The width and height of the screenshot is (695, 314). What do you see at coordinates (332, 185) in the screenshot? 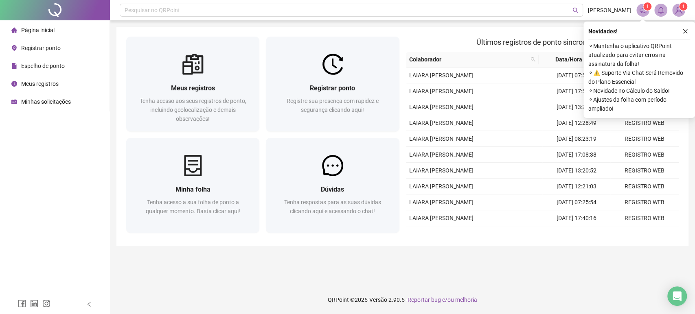
I see `a: DúvidasTenha respostas para as suas dúvidas clicando aqui e acessando o chat!` at bounding box center [332, 185].